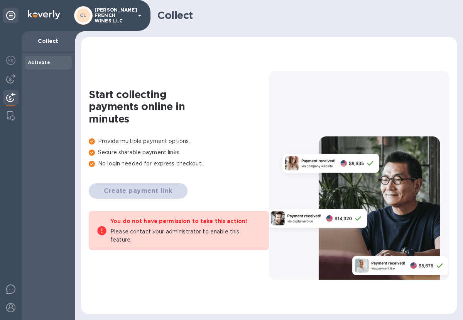 The height and width of the screenshot is (320, 463). What do you see at coordinates (83, 15) in the screenshot?
I see `b: CL` at bounding box center [83, 15].